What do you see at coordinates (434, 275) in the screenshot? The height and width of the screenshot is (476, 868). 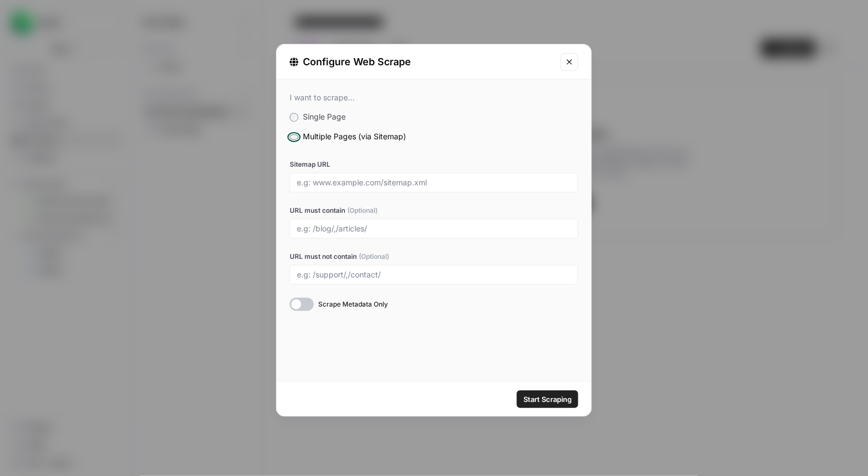 I see `input: e.g: /support/,/contact/` at bounding box center [434, 275].